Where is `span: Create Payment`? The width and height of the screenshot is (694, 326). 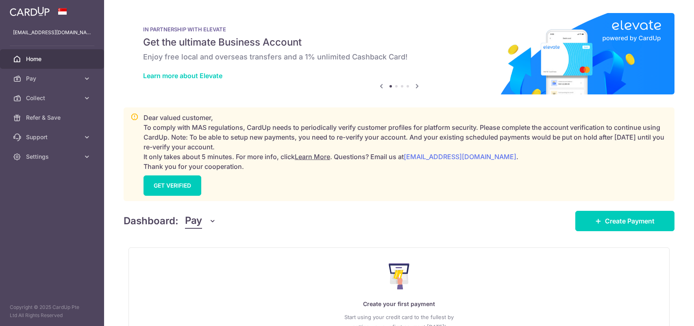 span: Create Payment is located at coordinates (630, 221).